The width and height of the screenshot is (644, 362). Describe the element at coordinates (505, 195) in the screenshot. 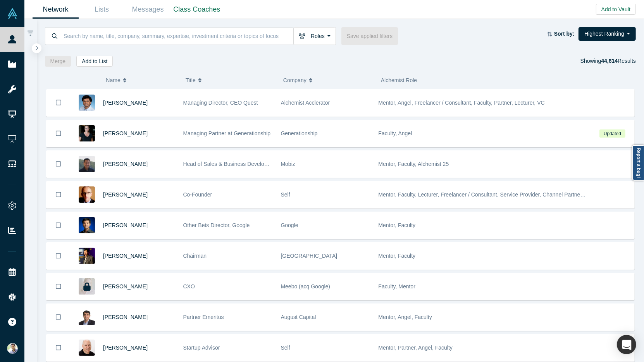

I see `span: Mentor, Faculty, Lecturer, Freelancer / Consultant, Service Provider, Channel Partner, Corporate ...` at that location.